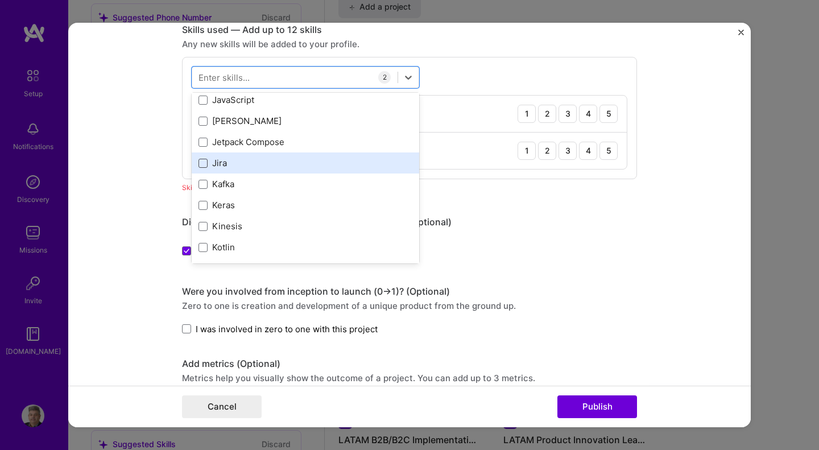 This screenshot has height=450, width=819. What do you see at coordinates (410, 364) in the screenshot?
I see `div: Add metrics (Optional)` at bounding box center [410, 364].